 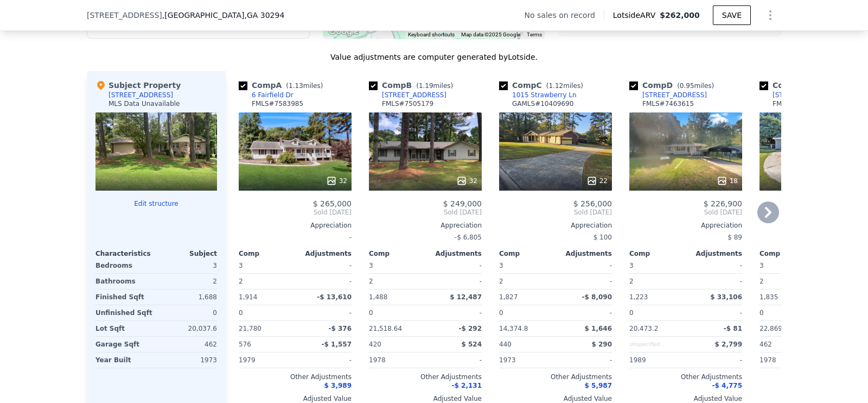 What do you see at coordinates (544, 95) in the screenshot?
I see `div: 1015 Strawberry Ln` at bounding box center [544, 95].